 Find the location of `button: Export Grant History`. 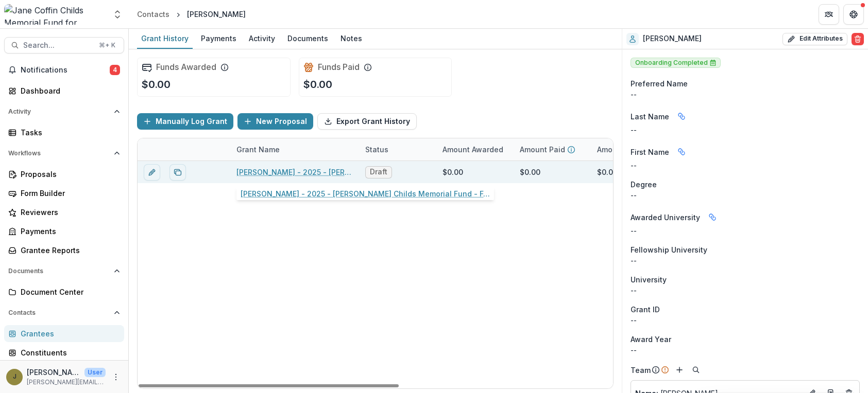

button: Export Grant History is located at coordinates (367, 122).